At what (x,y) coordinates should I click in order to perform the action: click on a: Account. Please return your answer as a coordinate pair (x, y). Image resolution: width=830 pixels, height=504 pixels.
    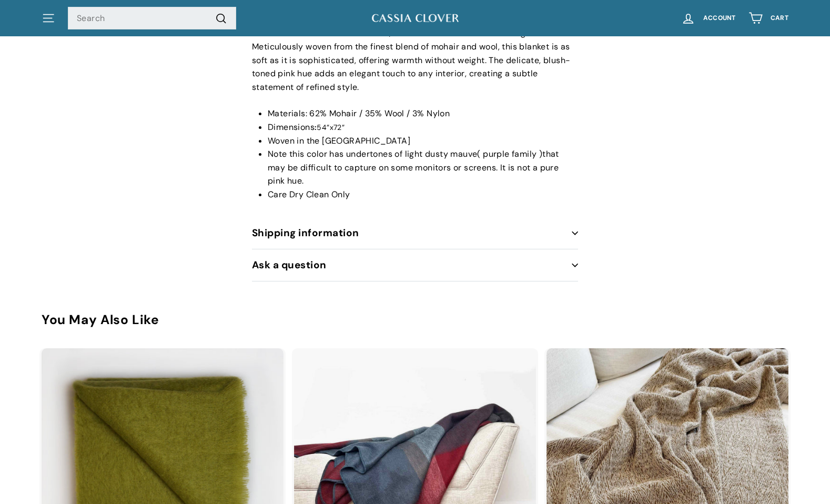
    Looking at the image, I should click on (709, 18).